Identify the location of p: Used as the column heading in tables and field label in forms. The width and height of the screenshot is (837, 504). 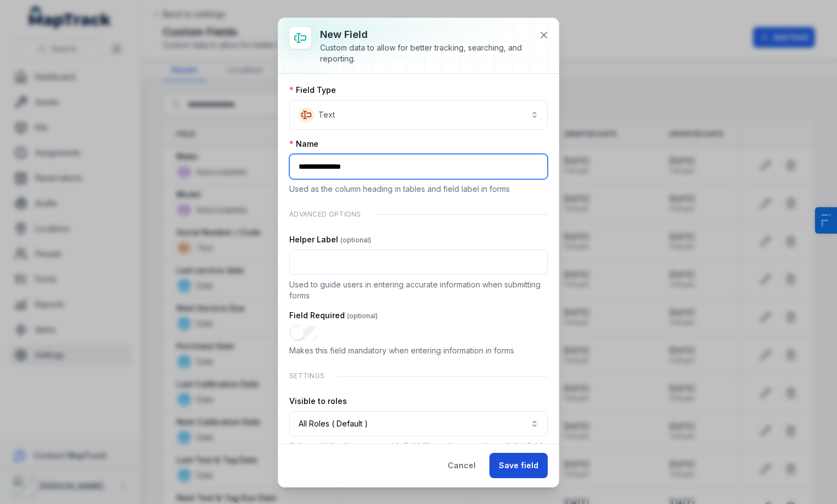
(418, 189).